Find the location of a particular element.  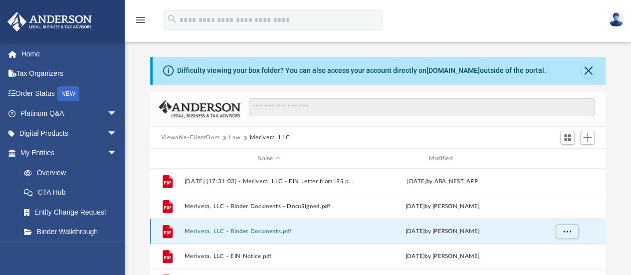

button: Switch to Grid View is located at coordinates (568, 138).